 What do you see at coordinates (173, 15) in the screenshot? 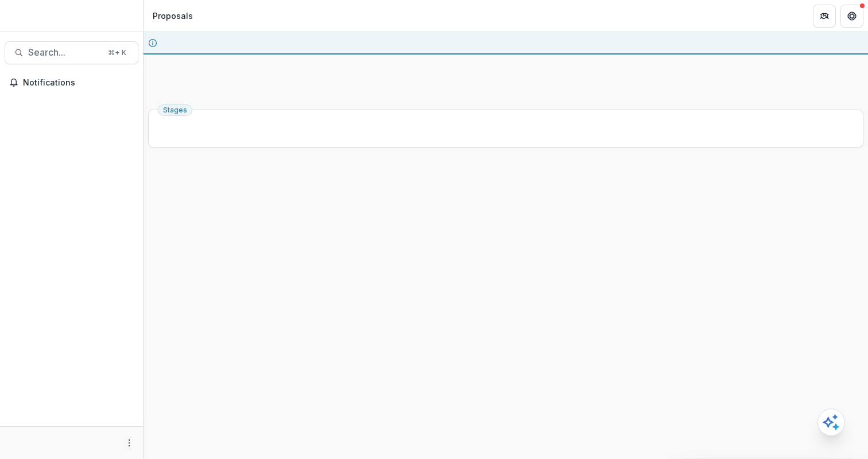
I see `div: Proposals` at bounding box center [173, 15].